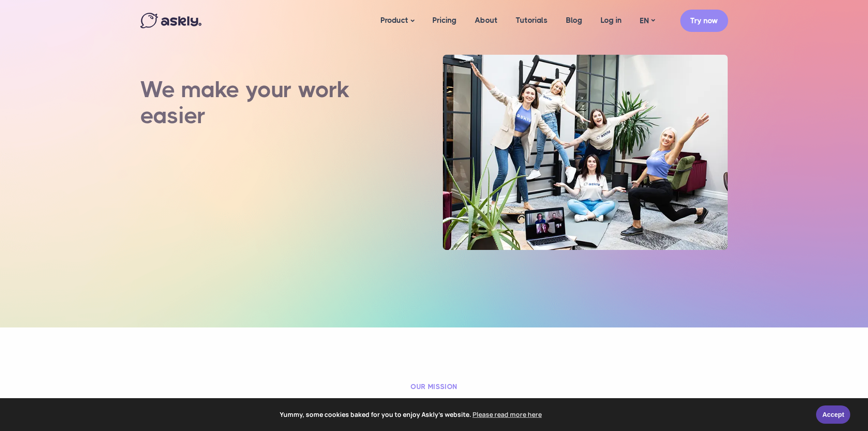  What do you see at coordinates (411, 414) in the screenshot?
I see `span: Yummy, some cookies baked for you to enjoy Askly's website.` at bounding box center [411, 414].